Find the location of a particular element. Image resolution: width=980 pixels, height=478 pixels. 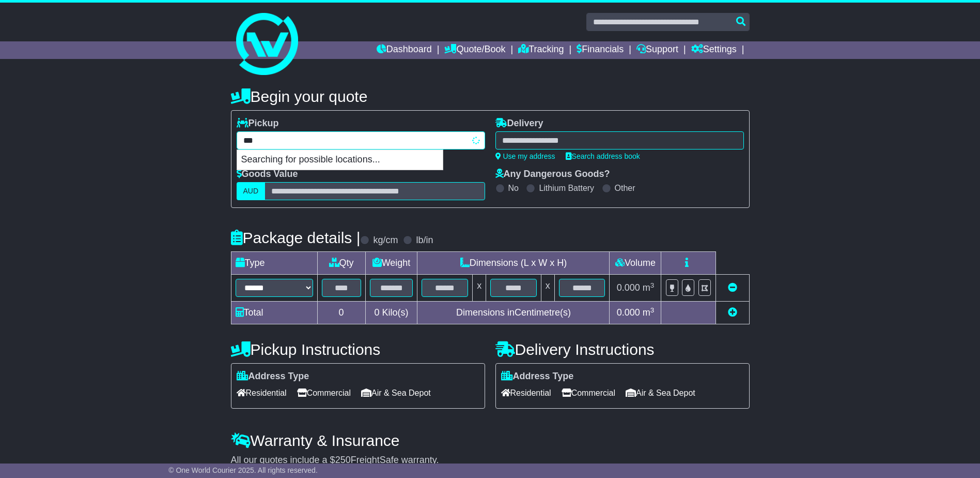

a: Search address book is located at coordinates (603, 157).